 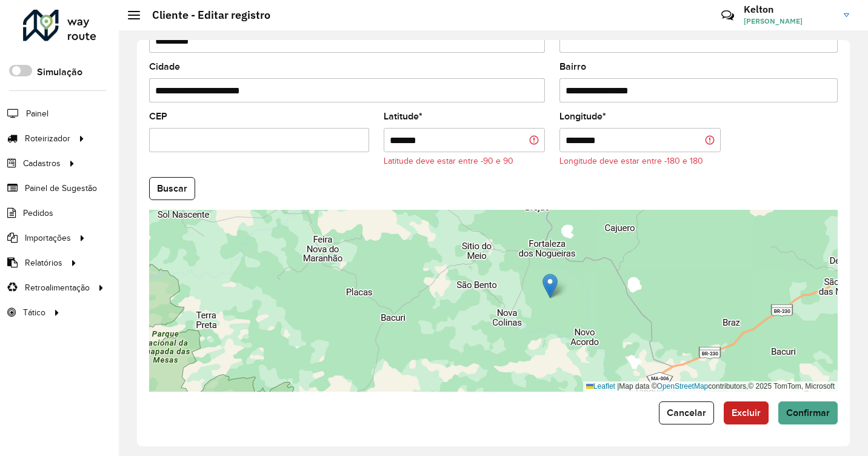 What do you see at coordinates (158, 116) in the screenshot?
I see `label: CEP` at bounding box center [158, 116].